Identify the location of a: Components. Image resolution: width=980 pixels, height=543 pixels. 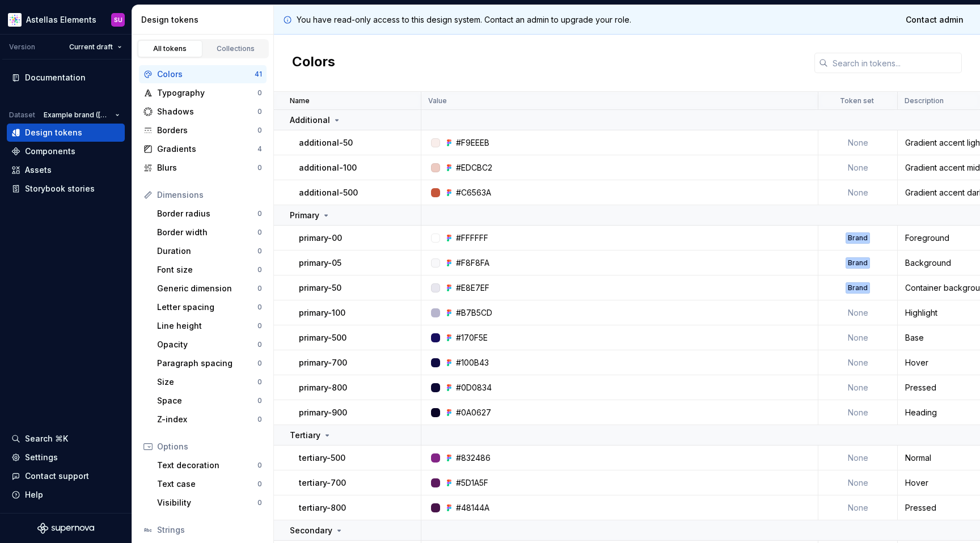
(66, 152).